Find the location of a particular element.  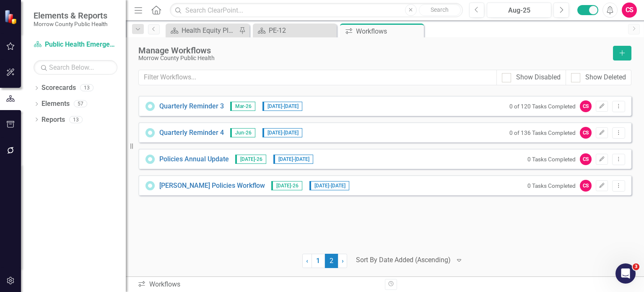

div: Show Disabled is located at coordinates (539, 78).